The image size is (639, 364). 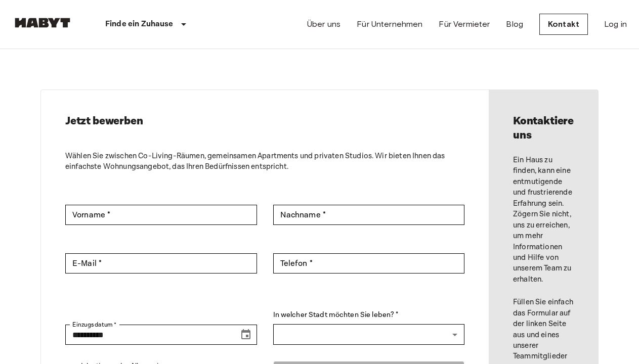 I want to click on a: Kontakt, so click(x=563, y=25).